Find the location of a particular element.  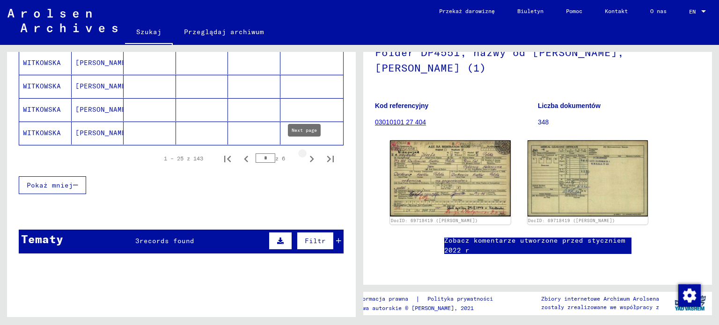

font: z 6 is located at coordinates (280, 158).